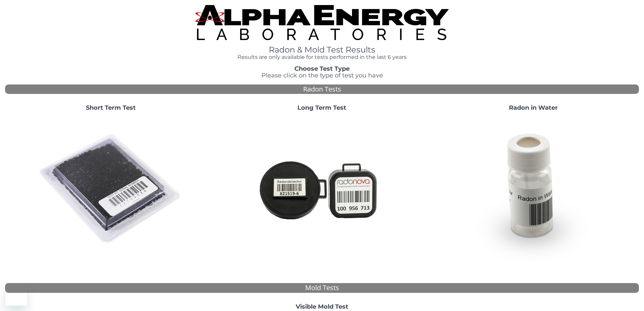 Image resolution: width=644 pixels, height=311 pixels. What do you see at coordinates (111, 189) in the screenshot?
I see `img: ShortTerm.jpg` at bounding box center [111, 189].